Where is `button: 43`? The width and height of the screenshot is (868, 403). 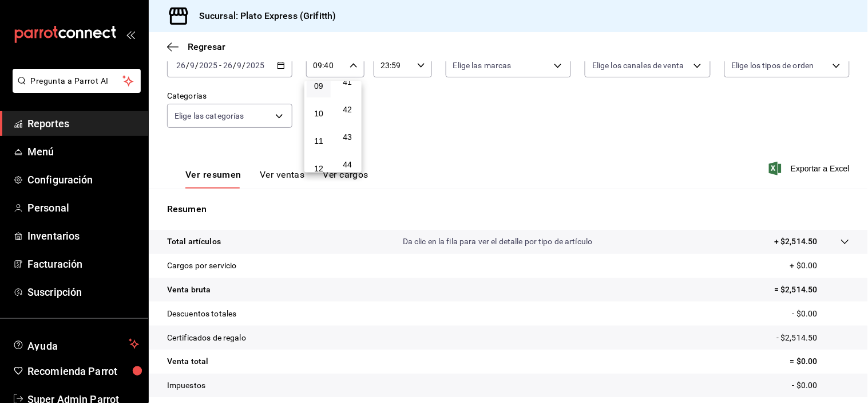 button: 43 is located at coordinates (347, 137).